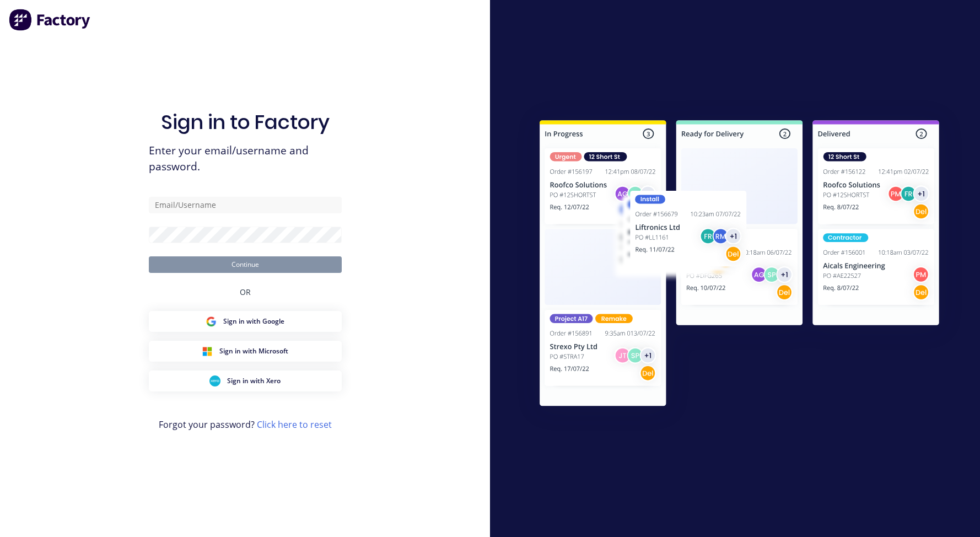 Image resolution: width=980 pixels, height=537 pixels. I want to click on span: Sign in with Microsoft, so click(254, 351).